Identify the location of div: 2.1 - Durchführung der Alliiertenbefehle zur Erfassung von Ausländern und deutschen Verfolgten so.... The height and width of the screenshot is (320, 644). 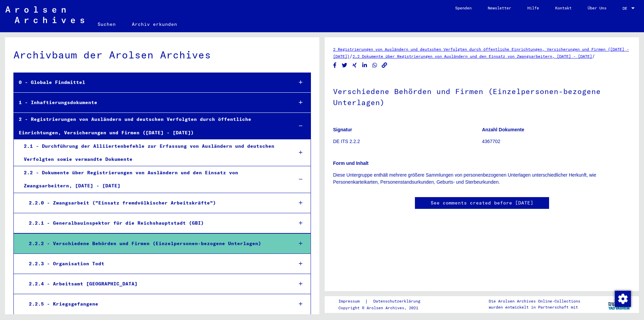
(153, 152).